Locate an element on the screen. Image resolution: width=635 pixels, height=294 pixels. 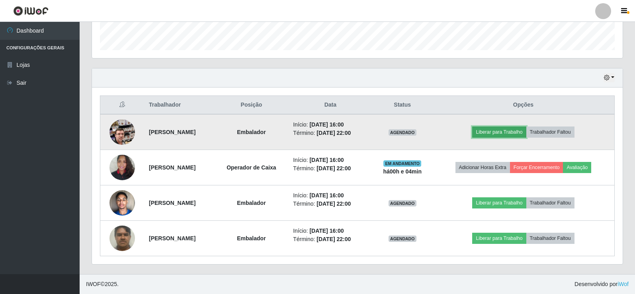
span: © 2025 . is located at coordinates (102, 284).